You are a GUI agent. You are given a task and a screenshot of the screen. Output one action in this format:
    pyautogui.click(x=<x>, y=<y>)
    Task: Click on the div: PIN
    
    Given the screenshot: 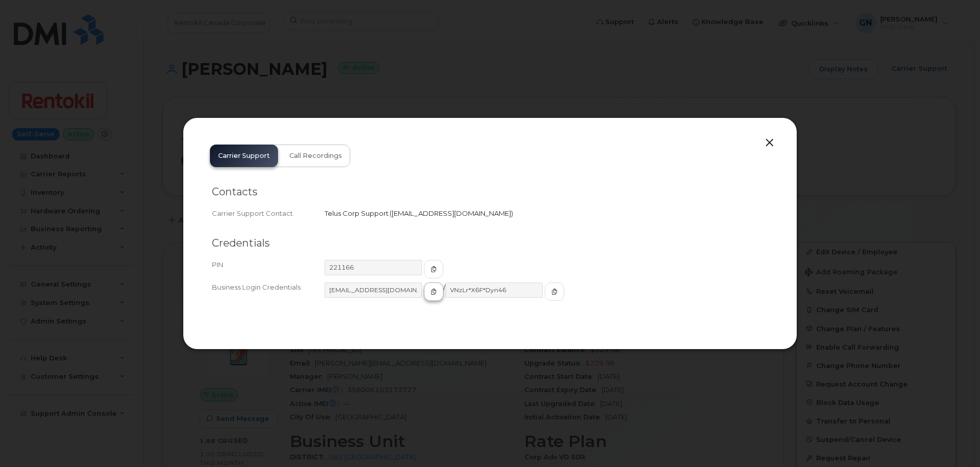 What is the action you would take?
    pyautogui.click(x=269, y=269)
    